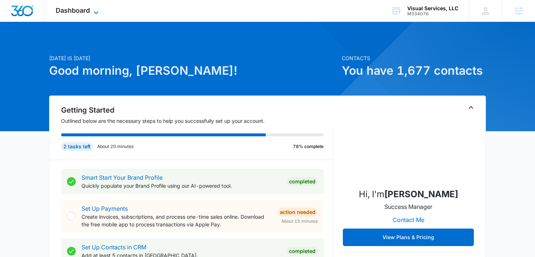 The image size is (535, 257). Describe the element at coordinates (408, 145) in the screenshot. I see `img: Danielle Billington` at that location.